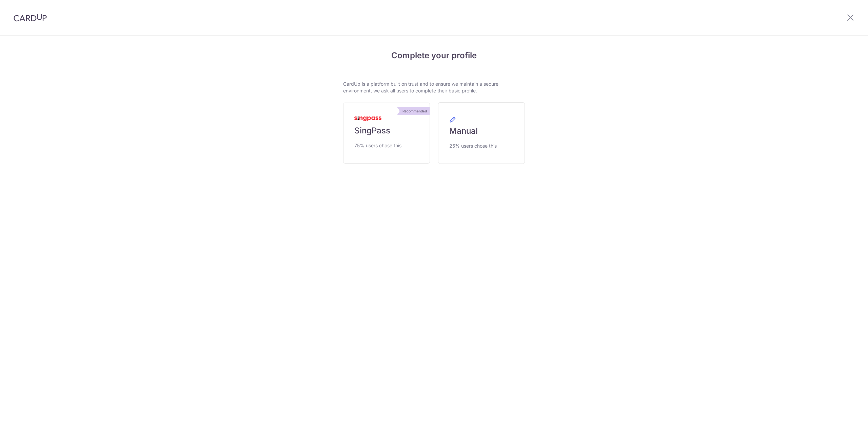 Image resolution: width=868 pixels, height=430 pixels. What do you see at coordinates (415, 111) in the screenshot?
I see `div: Recommended` at bounding box center [415, 111].